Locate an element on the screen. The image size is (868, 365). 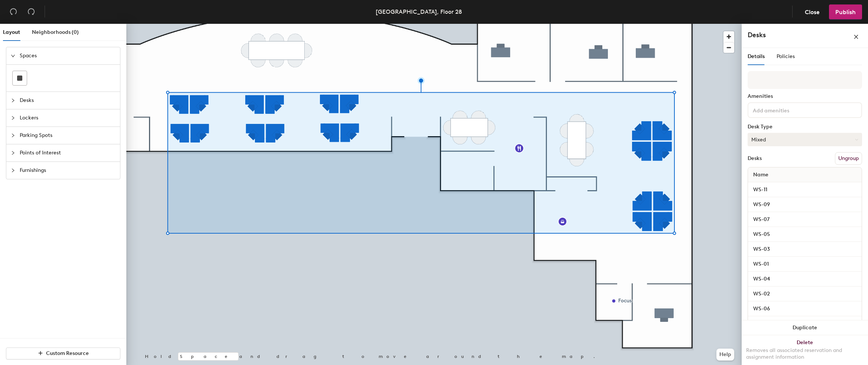
span: Policies is located at coordinates (785, 56).